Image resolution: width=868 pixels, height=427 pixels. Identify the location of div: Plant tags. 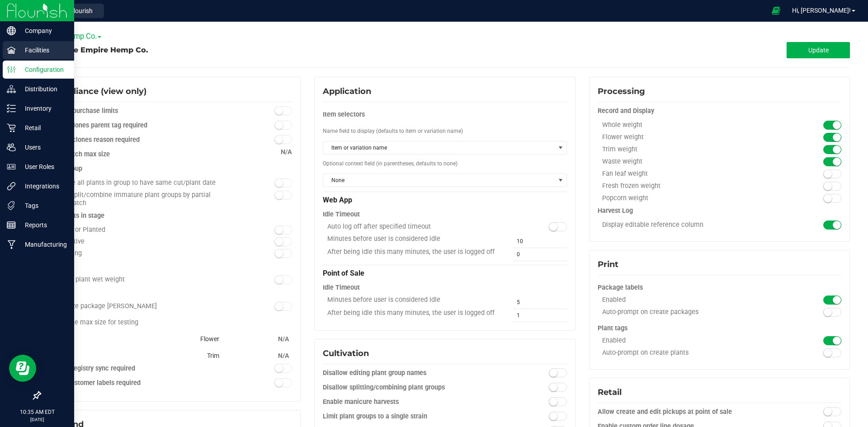
(720, 328).